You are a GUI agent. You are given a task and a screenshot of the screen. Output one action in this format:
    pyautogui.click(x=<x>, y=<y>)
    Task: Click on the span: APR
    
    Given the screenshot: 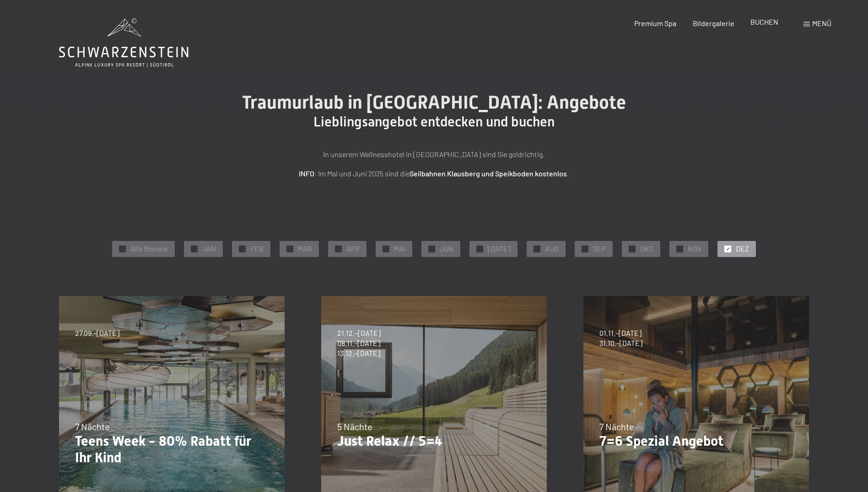 What is the action you would take?
    pyautogui.click(x=353, y=248)
    